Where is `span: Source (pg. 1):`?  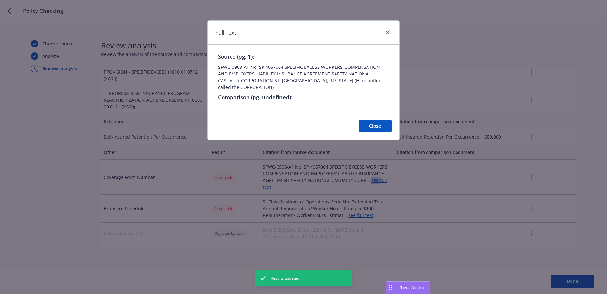 span: Source (pg. 1): is located at coordinates (303, 57).